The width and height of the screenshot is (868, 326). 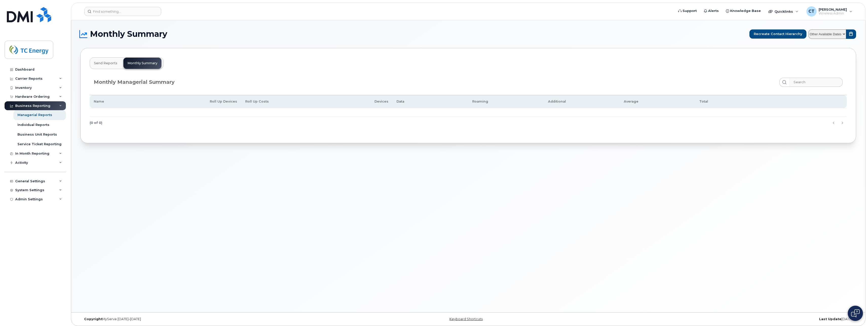 What do you see at coordinates (93, 319) in the screenshot?
I see `strong: Copyright` at bounding box center [93, 319].